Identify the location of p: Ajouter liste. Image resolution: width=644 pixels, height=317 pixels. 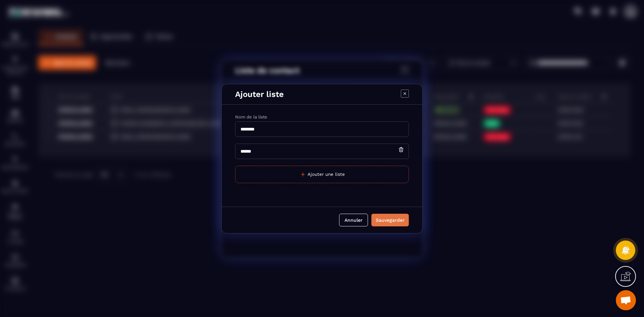
(259, 94).